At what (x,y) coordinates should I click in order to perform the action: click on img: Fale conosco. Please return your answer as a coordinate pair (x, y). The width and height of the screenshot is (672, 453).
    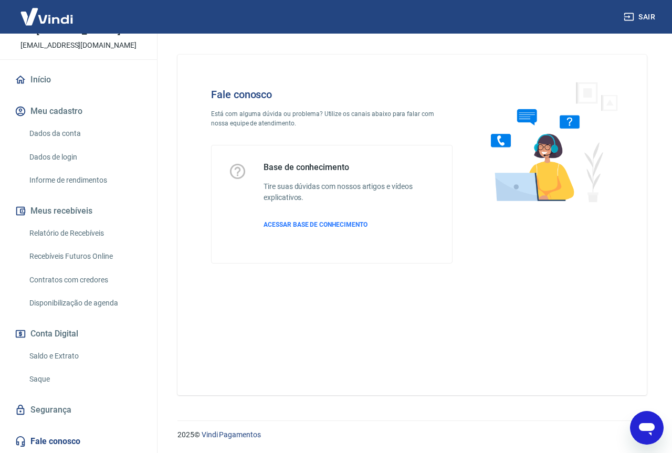
    Looking at the image, I should click on (550, 141).